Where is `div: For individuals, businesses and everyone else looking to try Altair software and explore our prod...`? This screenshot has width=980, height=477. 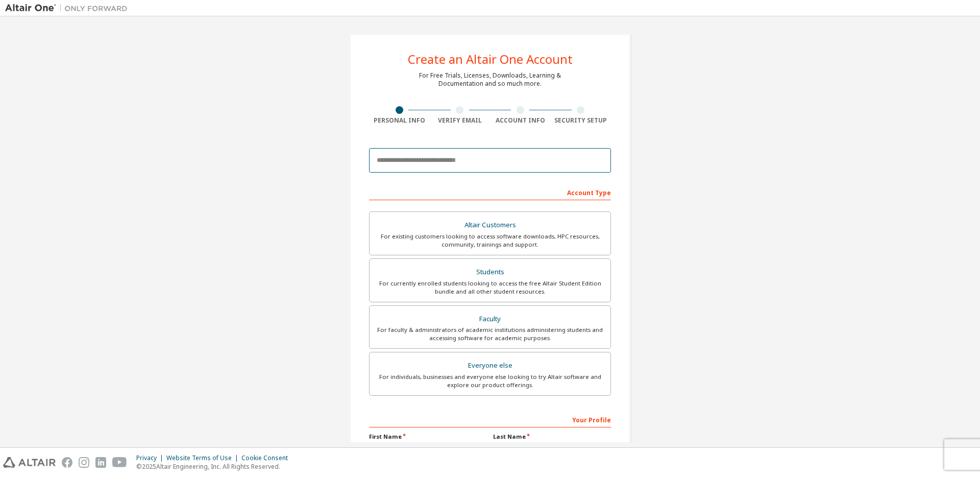
div: For individuals, businesses and everyone else looking to try Altair software and explore our prod... is located at coordinates (490, 381).